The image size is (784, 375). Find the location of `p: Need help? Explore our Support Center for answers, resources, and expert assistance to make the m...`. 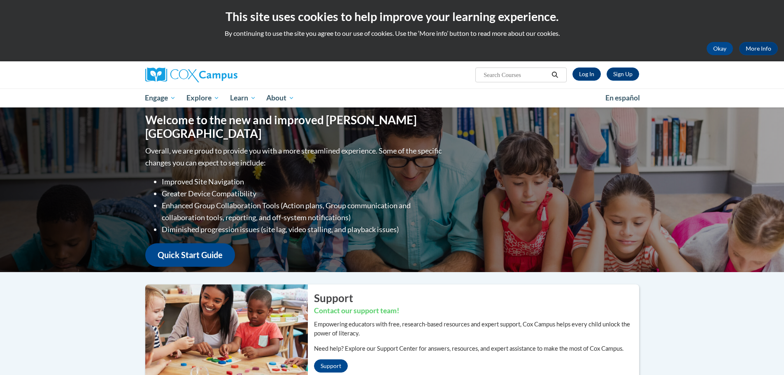

p: Need help? Explore our Support Center for answers, resources, and expert assistance to make the m... is located at coordinates (477, 349).